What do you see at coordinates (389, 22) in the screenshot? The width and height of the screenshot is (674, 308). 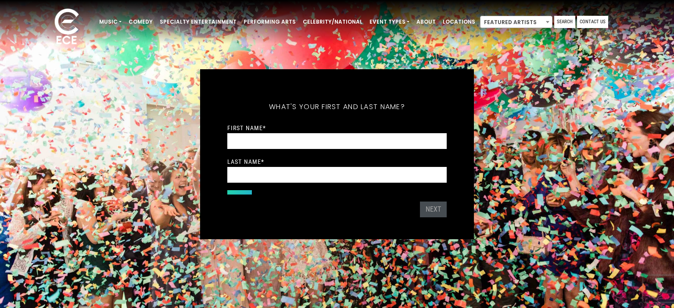 I see `a: Event Types` at bounding box center [389, 22].